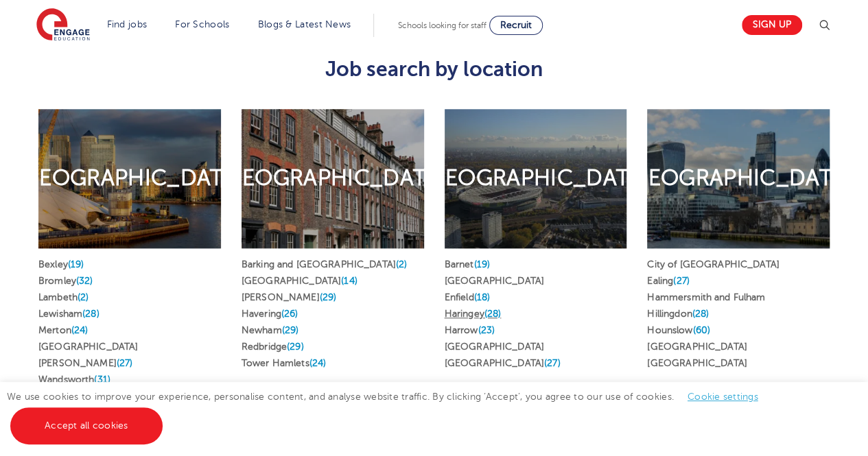 The image size is (868, 456). I want to click on a: Tower Hamlets(24), so click(283, 363).